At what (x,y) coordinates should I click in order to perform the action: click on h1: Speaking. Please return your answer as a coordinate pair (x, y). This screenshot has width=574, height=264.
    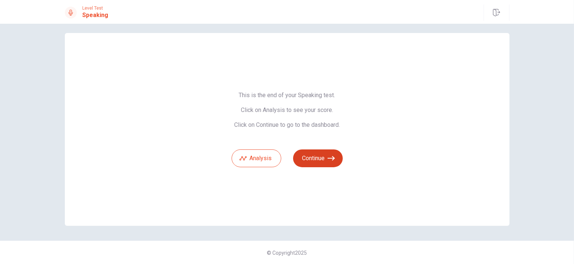
    Looking at the image, I should click on (96, 15).